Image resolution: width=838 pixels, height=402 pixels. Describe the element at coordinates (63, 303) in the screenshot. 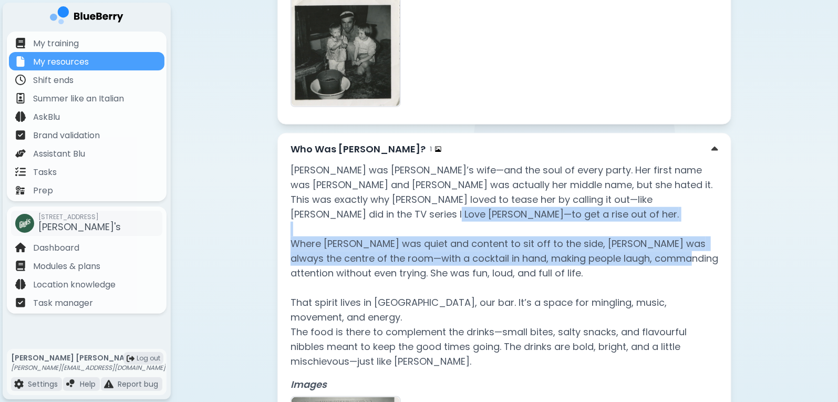

I see `p: Task manager` at that location.